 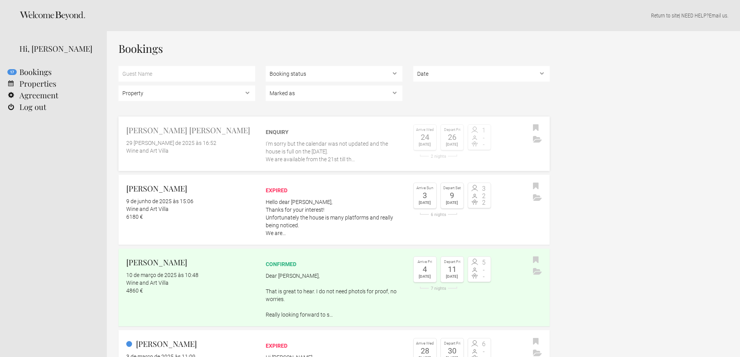 I want to click on flynt-currency: 4860 €, so click(x=134, y=291).